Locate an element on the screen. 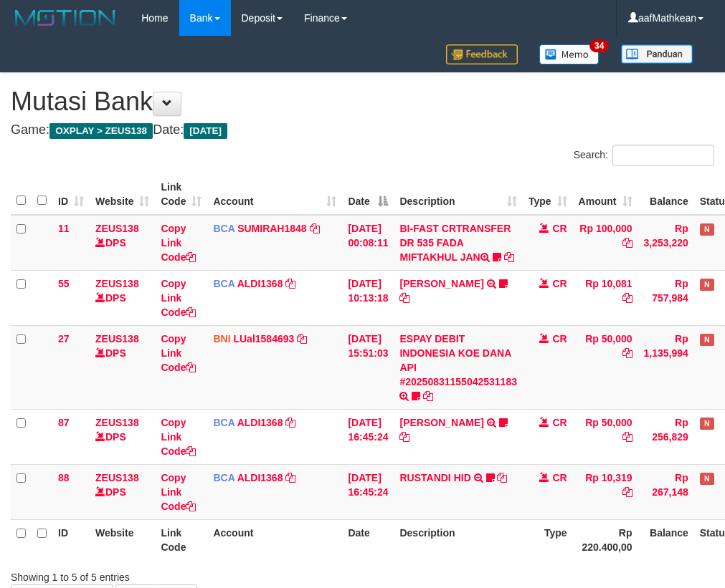  a: LUal1584693 is located at coordinates (263, 339).